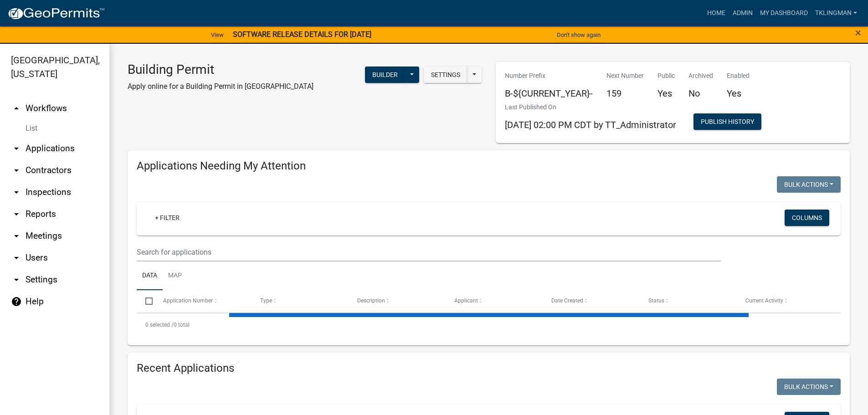  Describe the element at coordinates (385, 75) in the screenshot. I see `button: Builder` at that location.